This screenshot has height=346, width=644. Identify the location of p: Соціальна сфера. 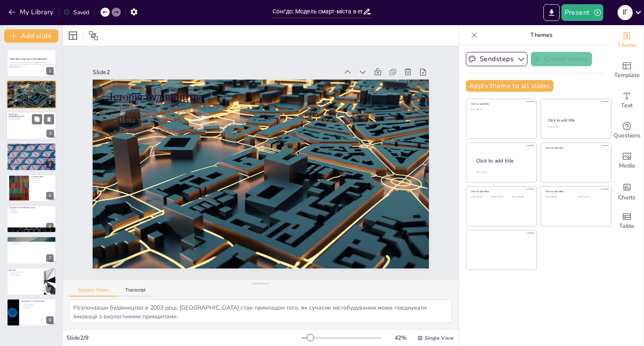
(43, 177).